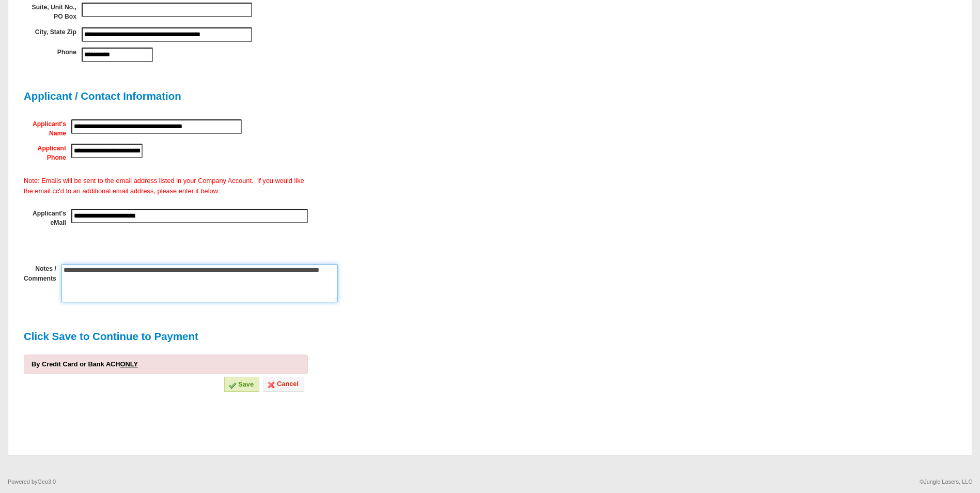 The height and width of the screenshot is (493, 980). Describe the element at coordinates (67, 53) in the screenshot. I see `label: Phone` at that location.